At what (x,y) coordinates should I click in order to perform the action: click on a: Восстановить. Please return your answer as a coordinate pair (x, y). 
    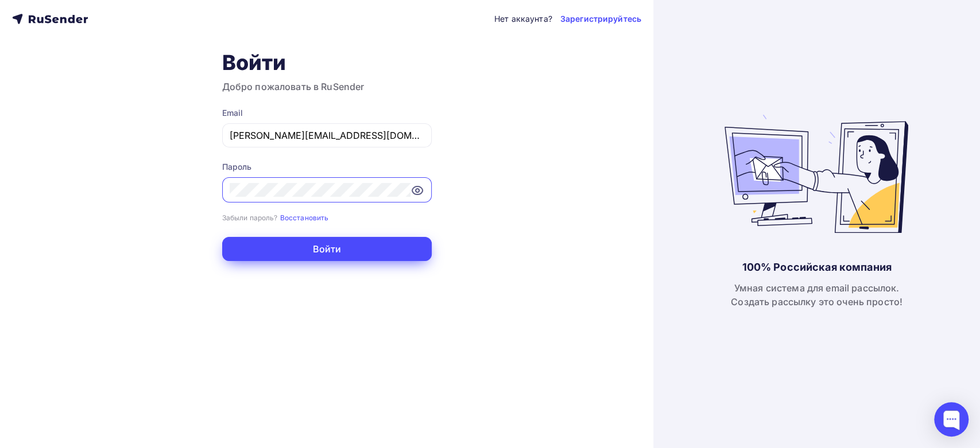
    Looking at the image, I should click on (304, 217).